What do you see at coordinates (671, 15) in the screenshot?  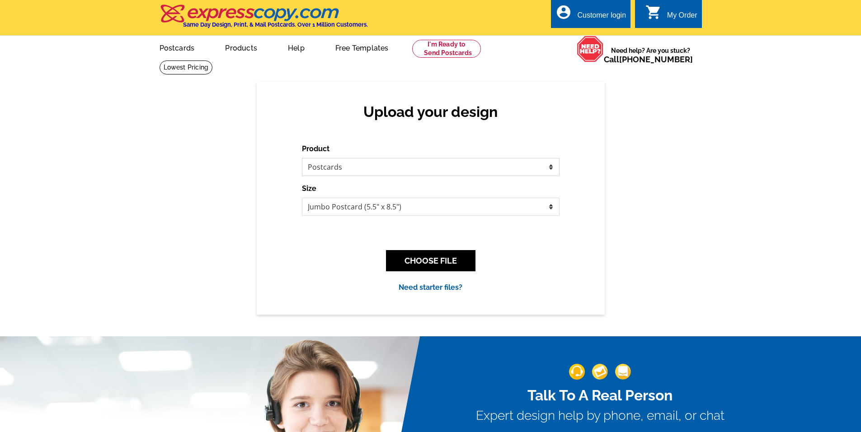 I see `a: shopping_cart My Order` at bounding box center [671, 15].